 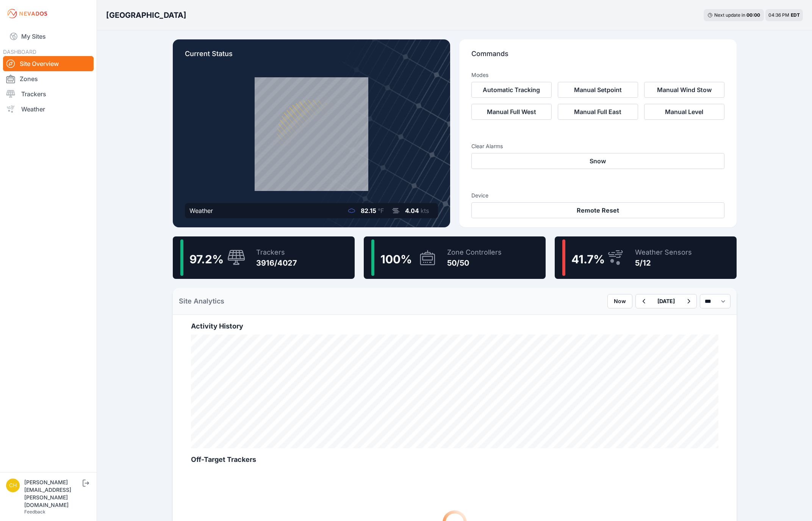 I want to click on span: 4.04, so click(x=412, y=211).